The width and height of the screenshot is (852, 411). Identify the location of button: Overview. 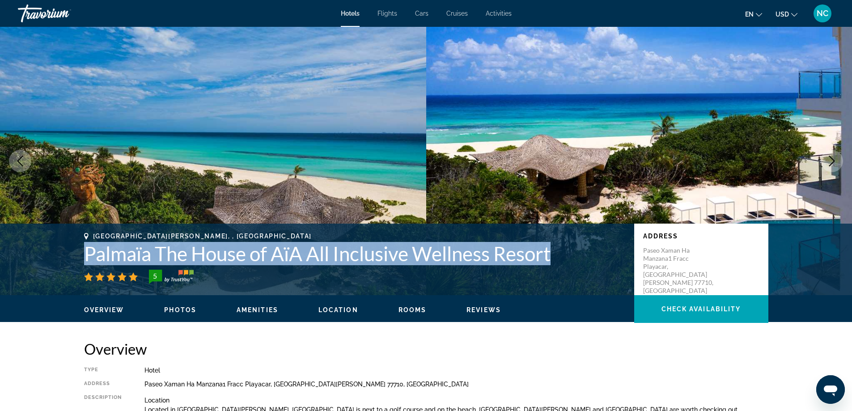
(104, 310).